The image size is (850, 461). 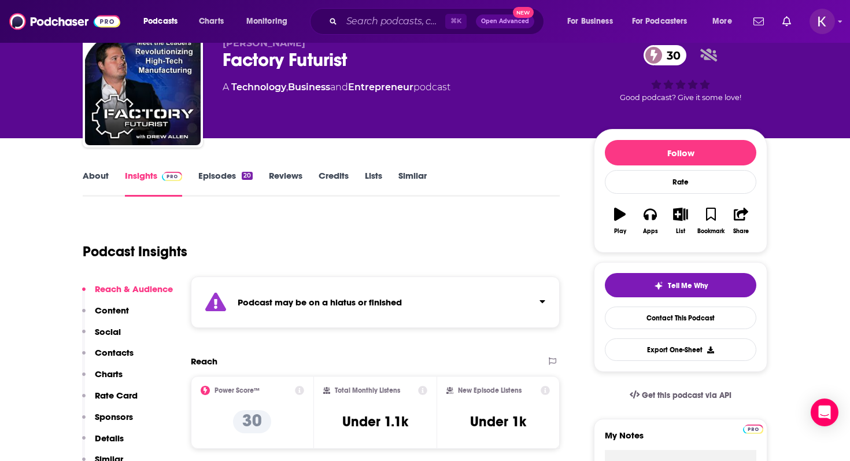 What do you see at coordinates (490, 390) in the screenshot?
I see `h2: New Episode Listens` at bounding box center [490, 390].